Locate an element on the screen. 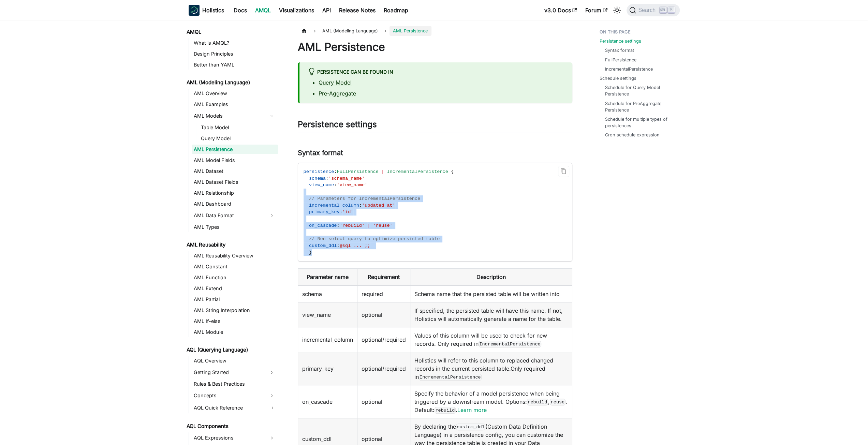 The image size is (868, 445). a: Learn more is located at coordinates (472, 410).